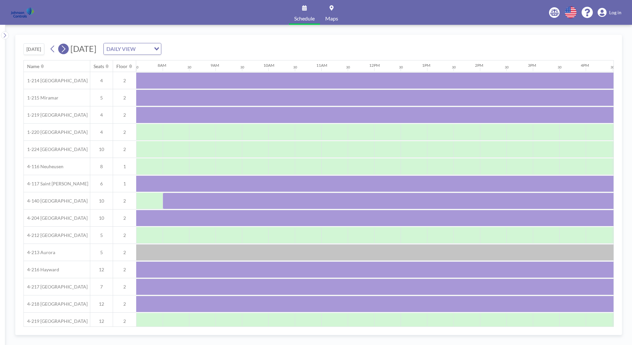 The image size is (632, 345). I want to click on div: 10AM, so click(269, 65).